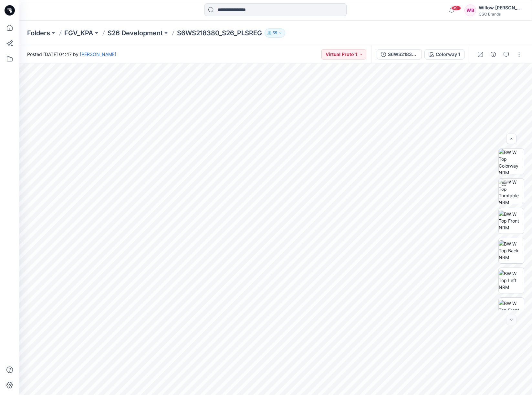 This screenshot has height=395, width=532. What do you see at coordinates (135, 33) in the screenshot?
I see `p: S26 Development` at bounding box center [135, 33].